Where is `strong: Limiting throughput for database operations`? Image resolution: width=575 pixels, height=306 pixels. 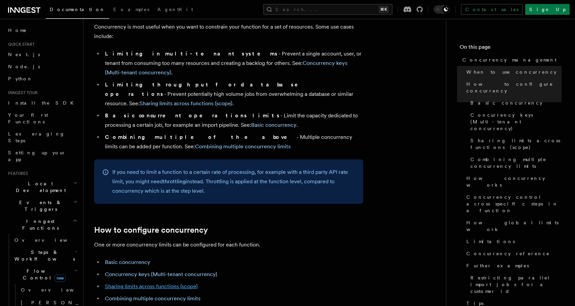 strong: Limiting throughput for database operations is located at coordinates (206, 89).